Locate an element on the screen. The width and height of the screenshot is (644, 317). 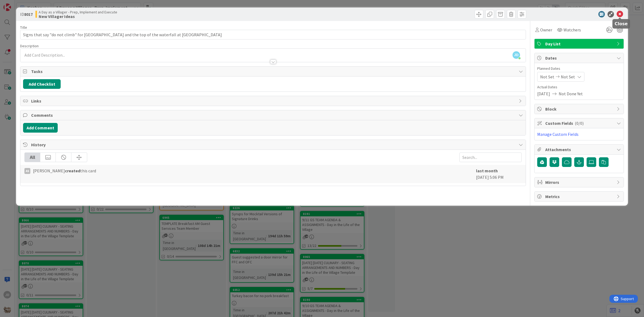
label: Title is located at coordinates (24, 28).